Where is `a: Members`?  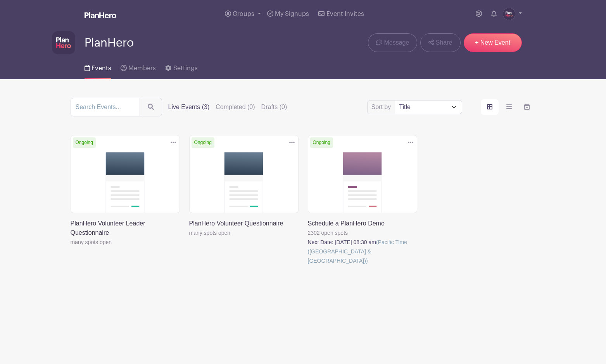 a: Members is located at coordinates (138, 66).